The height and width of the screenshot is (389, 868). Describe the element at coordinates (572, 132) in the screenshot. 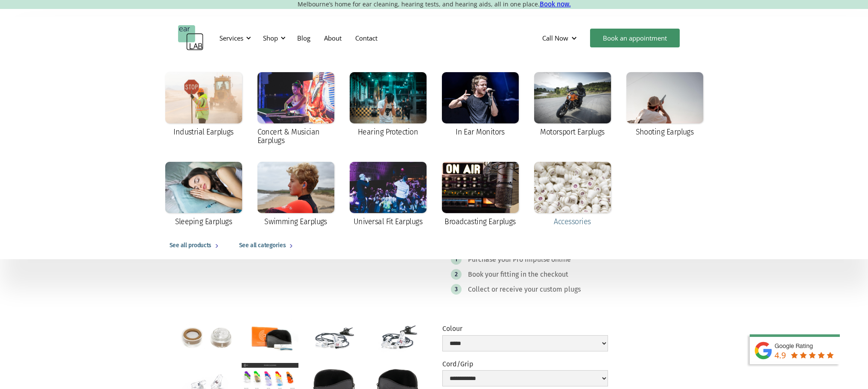

I see `div: Motorsport Earplugs` at that location.